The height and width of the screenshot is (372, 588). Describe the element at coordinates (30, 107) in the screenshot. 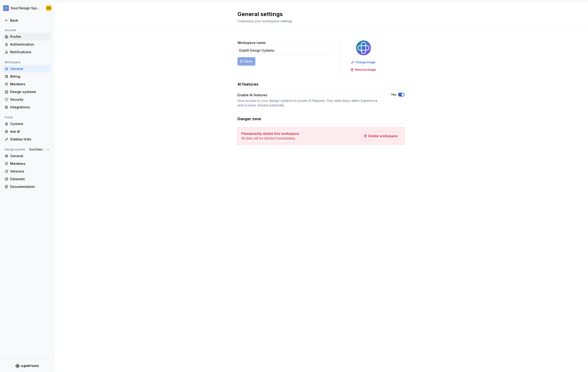

I see `div: Integrations` at that location.